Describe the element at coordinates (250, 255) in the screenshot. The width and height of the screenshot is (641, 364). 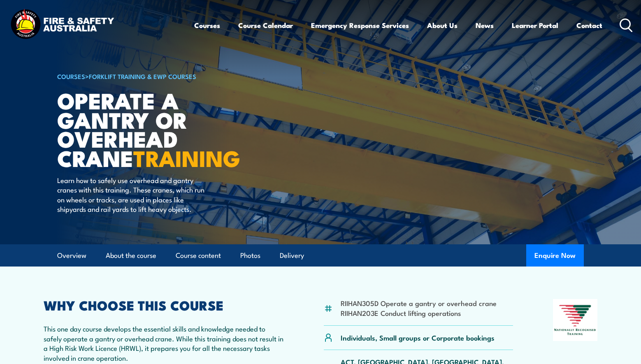
I see `a: Photos` at that location.